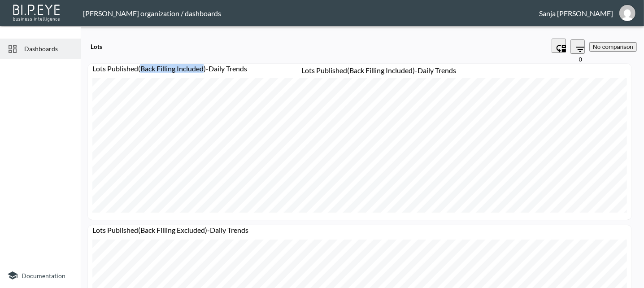 Image resolution: width=644 pixels, height=288 pixels. What do you see at coordinates (37, 12) in the screenshot?
I see `img: bipeye-logo` at bounding box center [37, 12].